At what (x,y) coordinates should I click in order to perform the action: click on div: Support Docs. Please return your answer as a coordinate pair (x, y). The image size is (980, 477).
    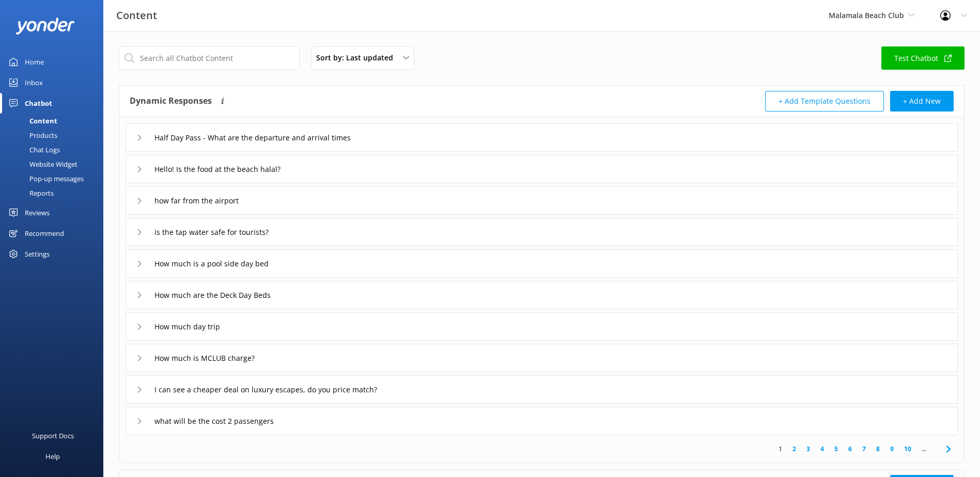
    Looking at the image, I should click on (52, 436).